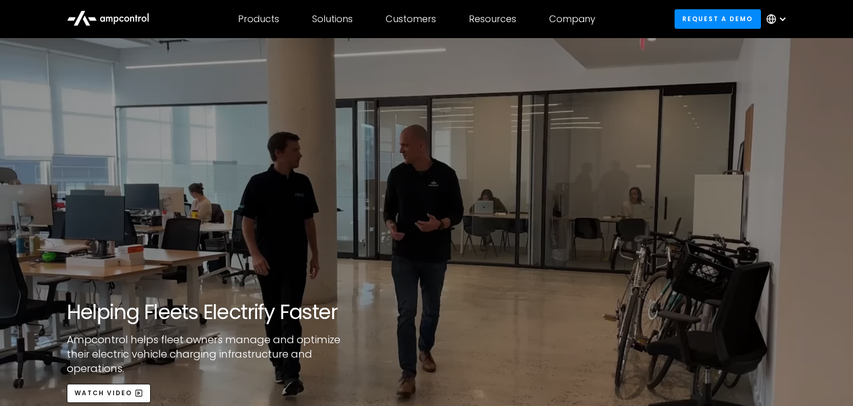 Image resolution: width=853 pixels, height=406 pixels. I want to click on div: Products, so click(259, 19).